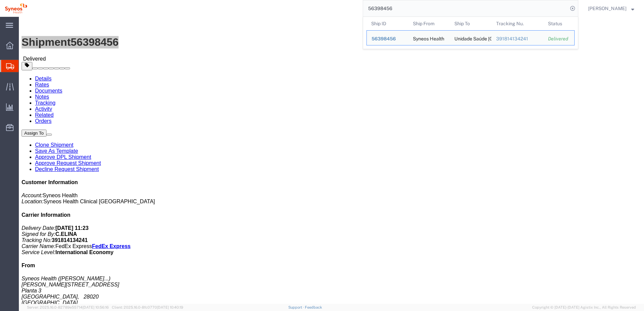  I want to click on a: Feedback, so click(313, 308).